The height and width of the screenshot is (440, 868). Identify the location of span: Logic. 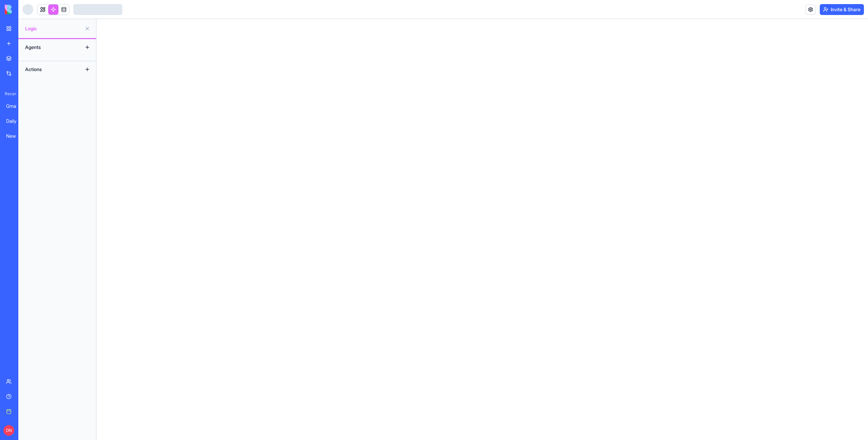
(53, 28).